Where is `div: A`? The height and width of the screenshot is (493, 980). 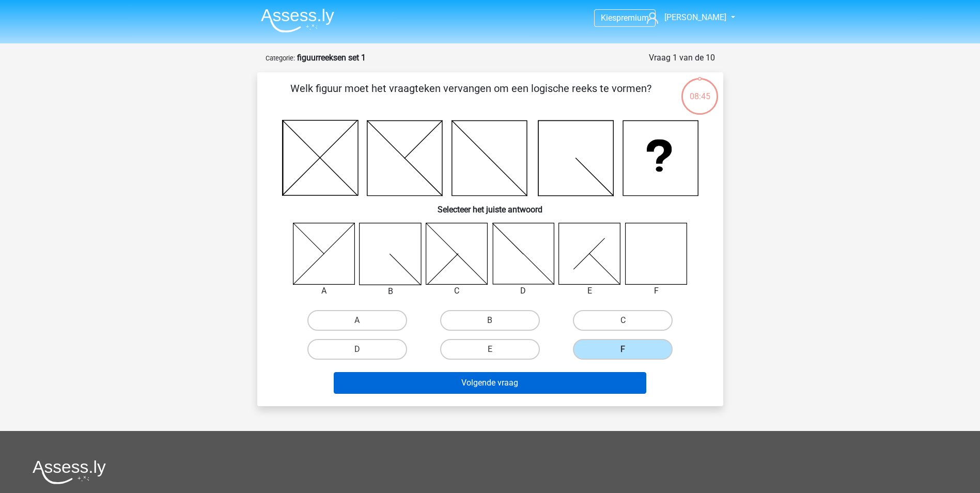
div: A is located at coordinates (324, 291).